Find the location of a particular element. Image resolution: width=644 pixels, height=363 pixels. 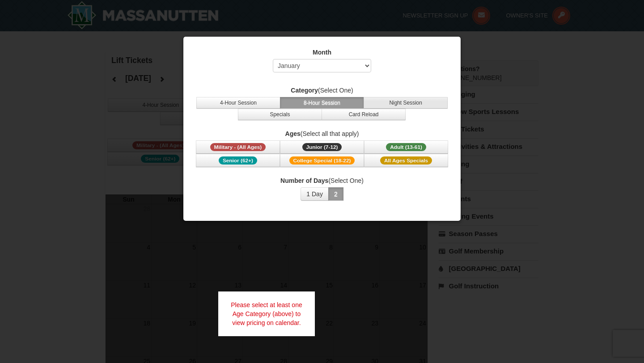

button: Card Reload is located at coordinates (363, 115).